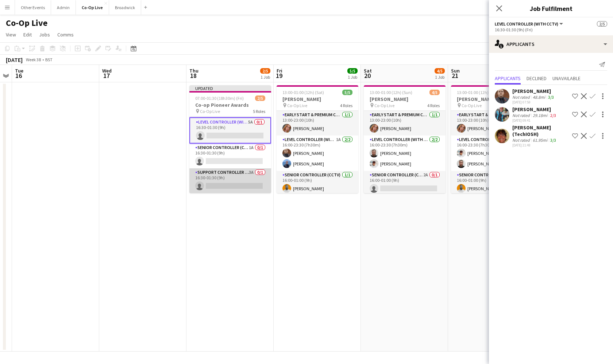  Describe the element at coordinates (231, 181) in the screenshot. I see `app-card-role: Support Controller (with CCTV)3A0/116:30-01:30 (9h)` at that location.